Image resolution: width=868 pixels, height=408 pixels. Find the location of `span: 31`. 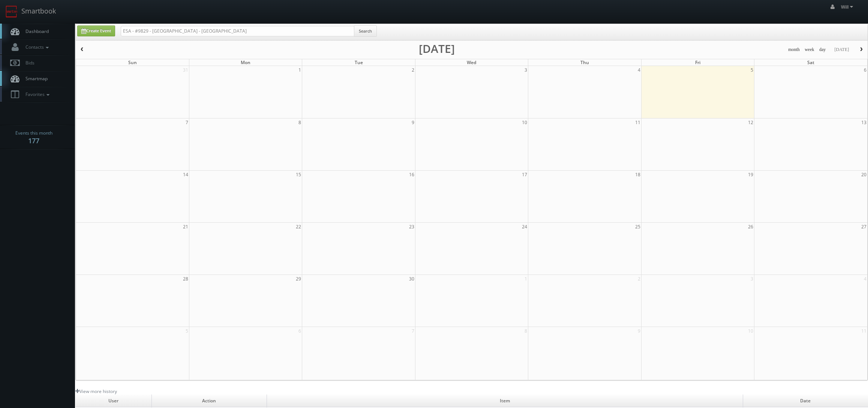

span: 31 is located at coordinates (186, 70).